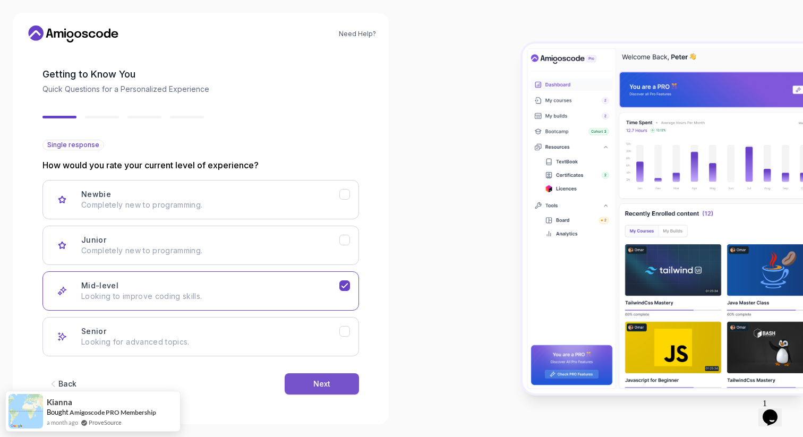  What do you see at coordinates (201, 74) in the screenshot?
I see `h2: Getting to Know You` at bounding box center [201, 74].